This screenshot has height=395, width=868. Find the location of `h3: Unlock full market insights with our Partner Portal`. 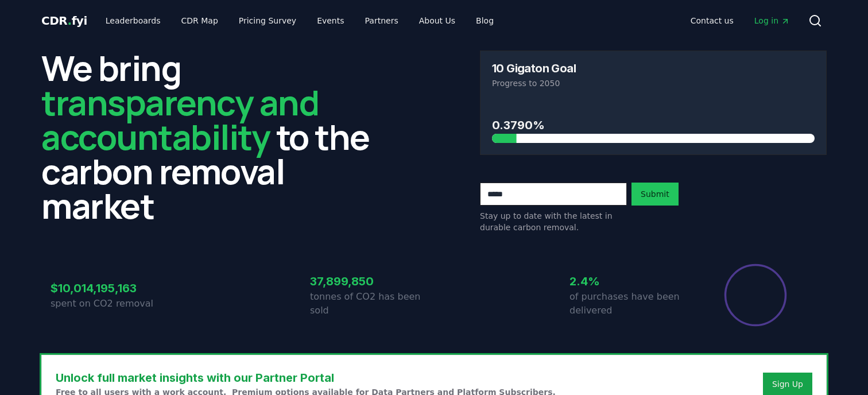

h3: Unlock full market insights with our Partner Portal is located at coordinates (306, 378).